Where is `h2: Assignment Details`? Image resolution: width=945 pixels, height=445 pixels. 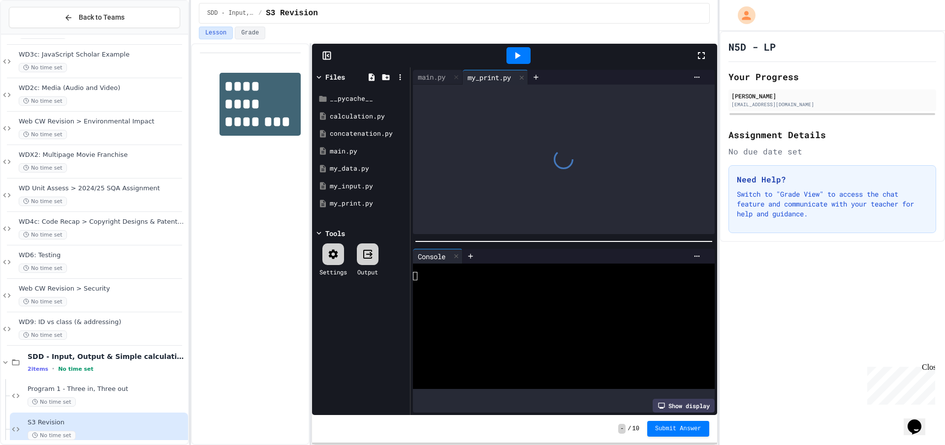 h2: Assignment Details is located at coordinates (832, 135).